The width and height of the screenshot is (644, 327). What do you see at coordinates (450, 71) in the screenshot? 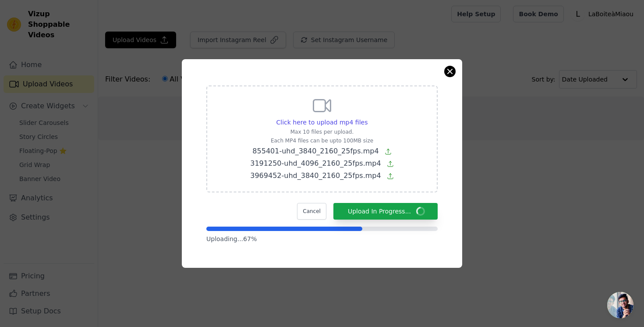
I see `button: Close modal` at bounding box center [450, 71].